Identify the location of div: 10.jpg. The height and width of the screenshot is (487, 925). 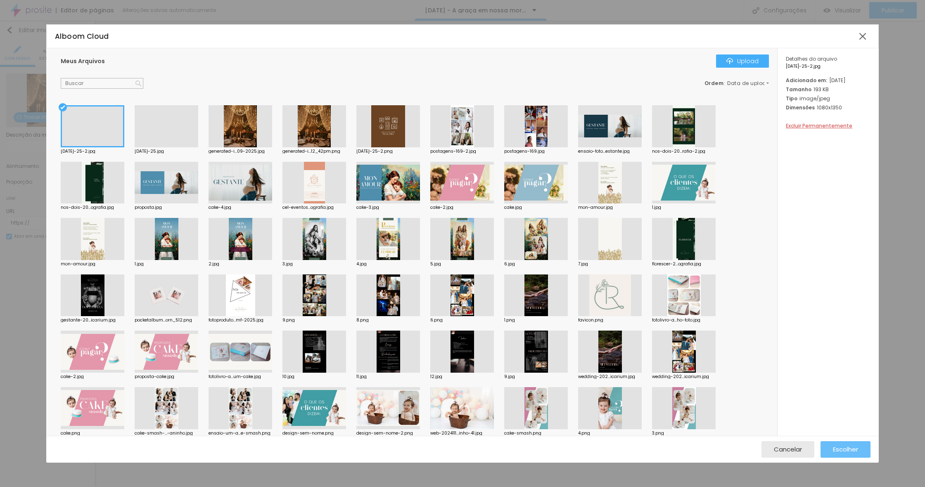
(314, 377).